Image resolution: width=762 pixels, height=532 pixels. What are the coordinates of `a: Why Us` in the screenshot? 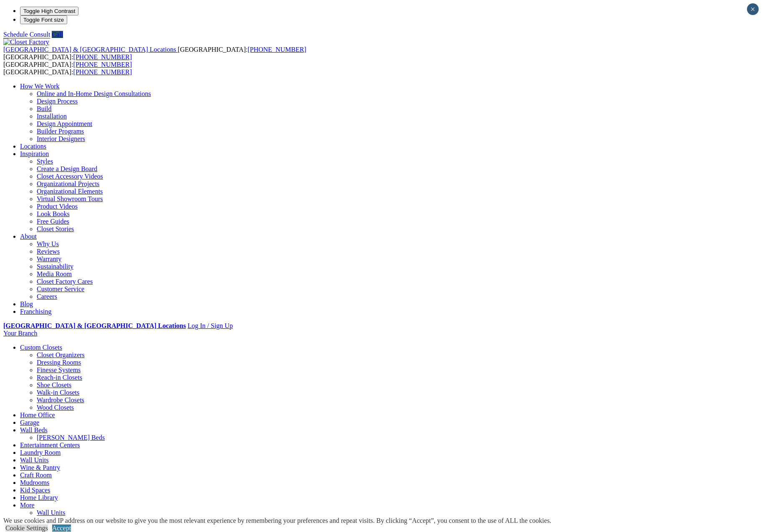 It's located at (47, 244).